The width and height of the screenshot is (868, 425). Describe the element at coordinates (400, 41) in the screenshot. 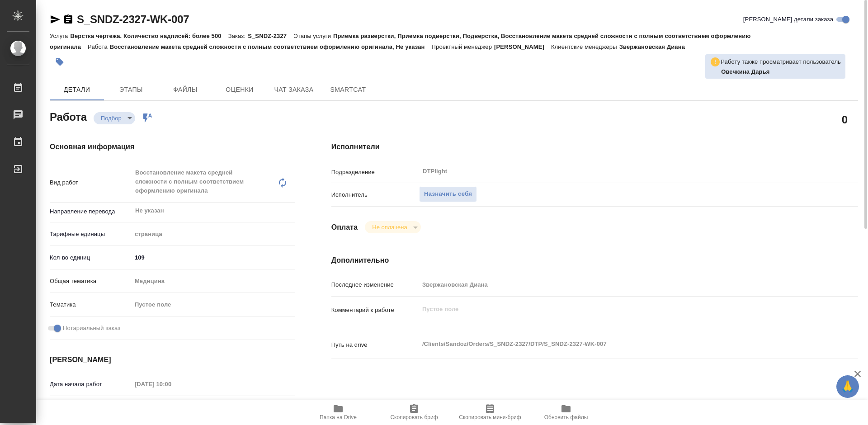

I see `p: Приемка разверстки, Приемка подверстки, Подверстка, Восстановление макета средней сложности с пол...` at that location.